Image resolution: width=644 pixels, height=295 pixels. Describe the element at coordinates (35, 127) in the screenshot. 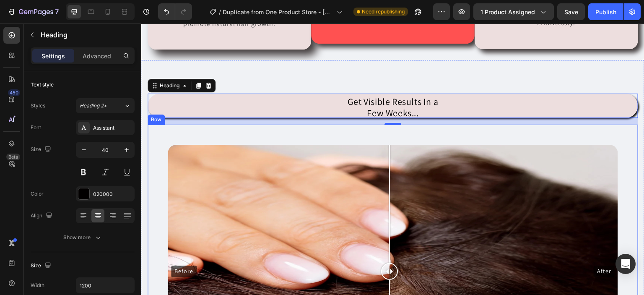

I see `div: Font` at that location.